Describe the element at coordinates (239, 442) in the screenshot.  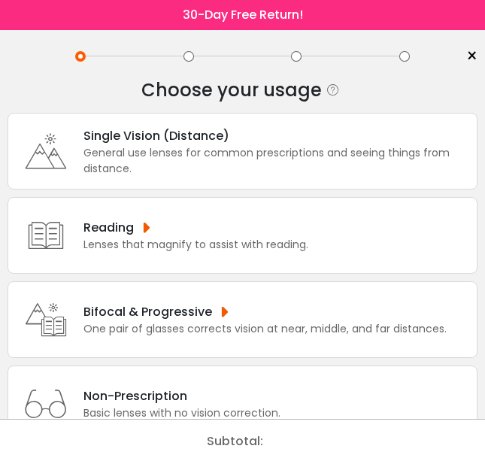
I see `div: Subtotal:` at that location.